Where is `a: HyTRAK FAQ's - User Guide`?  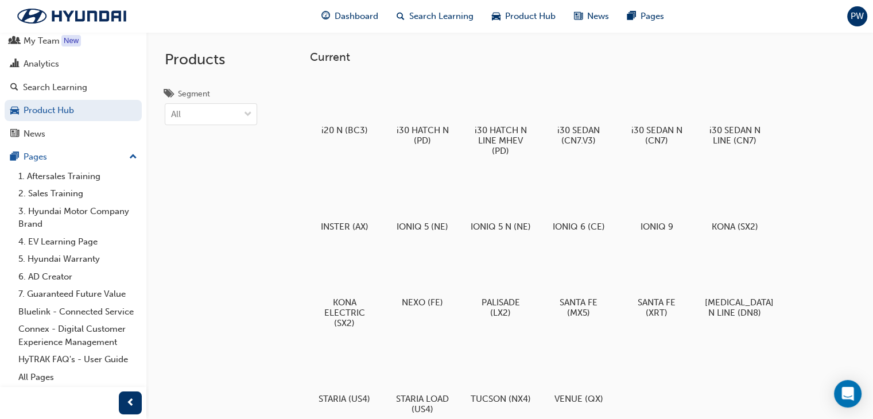 a: HyTRAK FAQ's - User Guide is located at coordinates (78, 359).